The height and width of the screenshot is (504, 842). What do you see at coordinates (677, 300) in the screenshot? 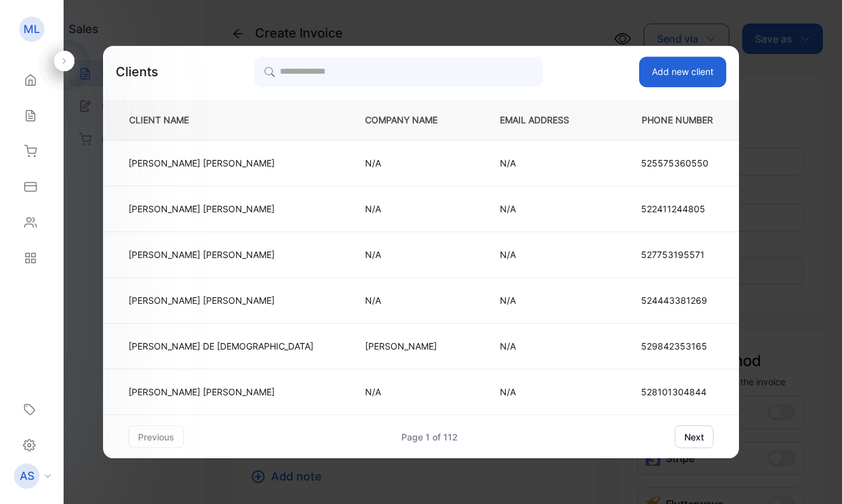
I see `p: 524443381269` at bounding box center [677, 300].